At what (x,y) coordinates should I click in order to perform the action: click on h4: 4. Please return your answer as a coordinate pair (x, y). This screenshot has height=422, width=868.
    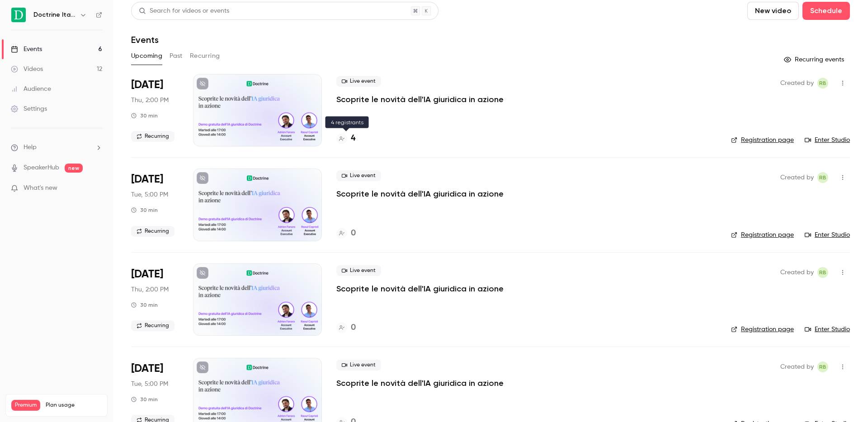
    Looking at the image, I should click on (353, 138).